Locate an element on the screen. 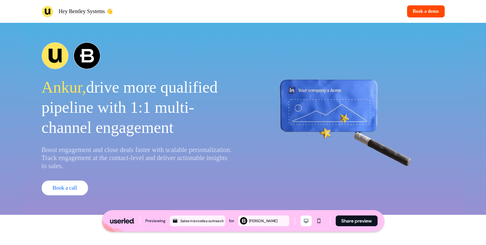 The image size is (486, 245). div: Sales microsties outreach is located at coordinates (202, 221).